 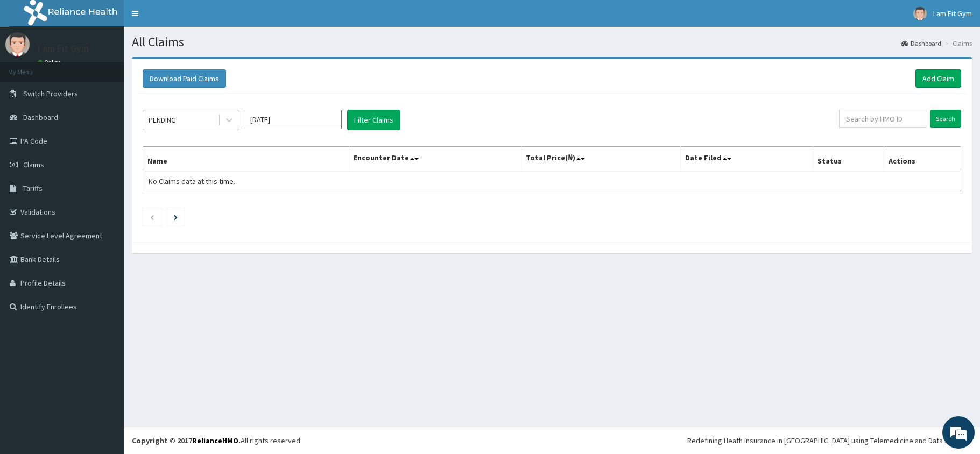 I want to click on span: I am Fit Gym, so click(x=953, y=13).